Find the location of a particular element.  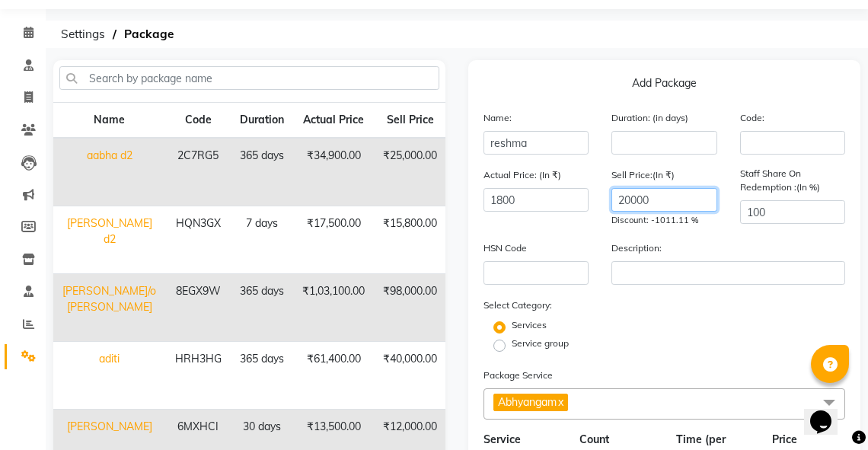

label: Package Service is located at coordinates (518, 375).